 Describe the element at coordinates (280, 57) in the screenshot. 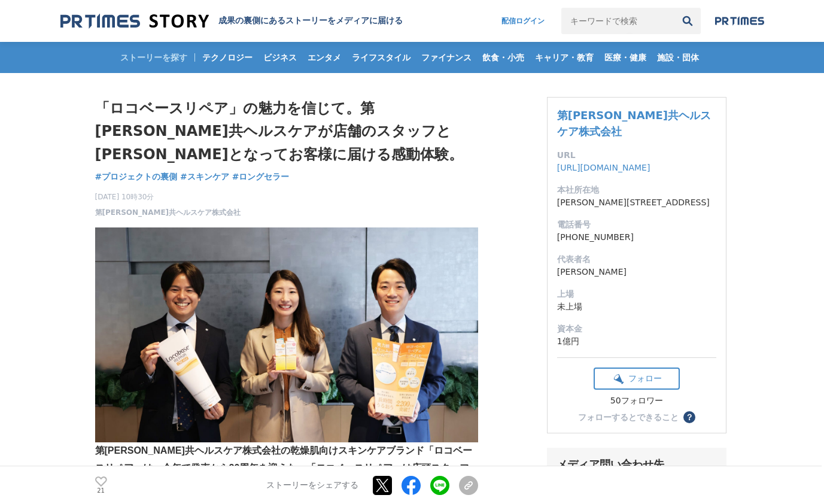

I see `span: ビジネス` at that location.